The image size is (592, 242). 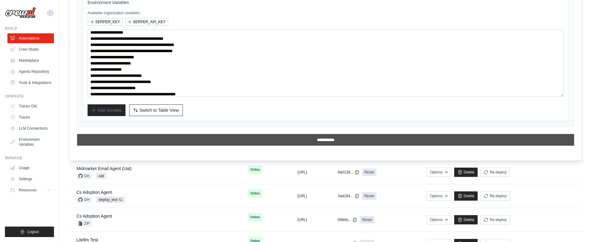 What do you see at coordinates (31, 72) in the screenshot?
I see `a: Agents Repository` at bounding box center [31, 72].